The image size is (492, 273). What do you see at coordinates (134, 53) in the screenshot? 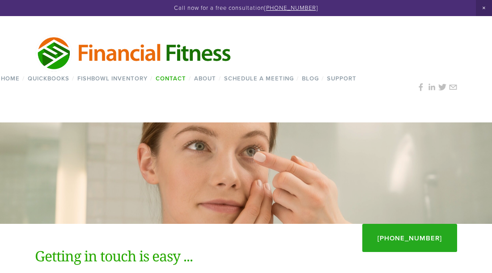
I see `img: Financial Fitness Consulting` at bounding box center [134, 53].